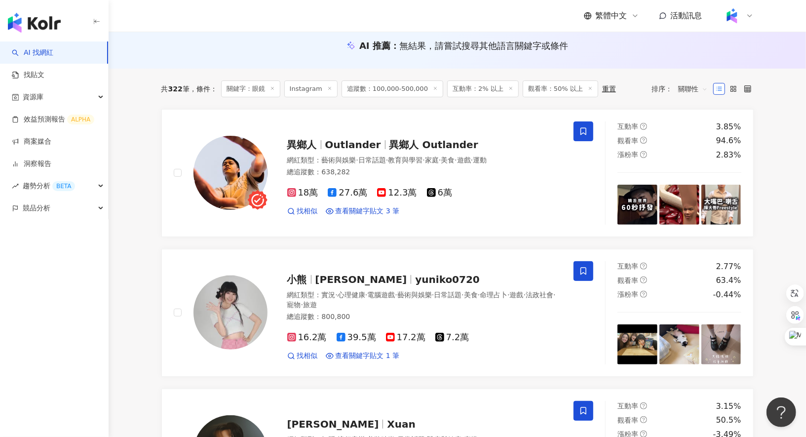  I want to click on span: 異鄉人 Outlander, so click(434, 145).